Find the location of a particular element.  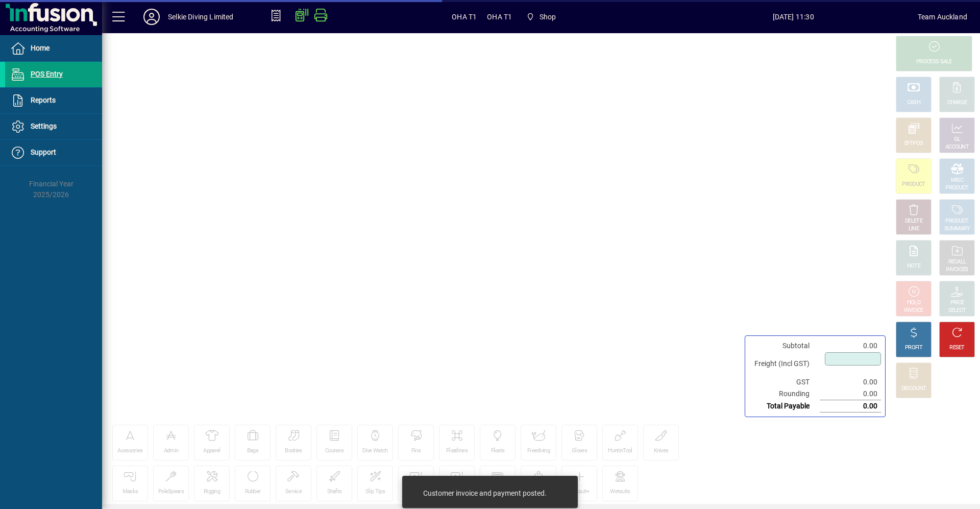

div: Gloves is located at coordinates (579, 451).